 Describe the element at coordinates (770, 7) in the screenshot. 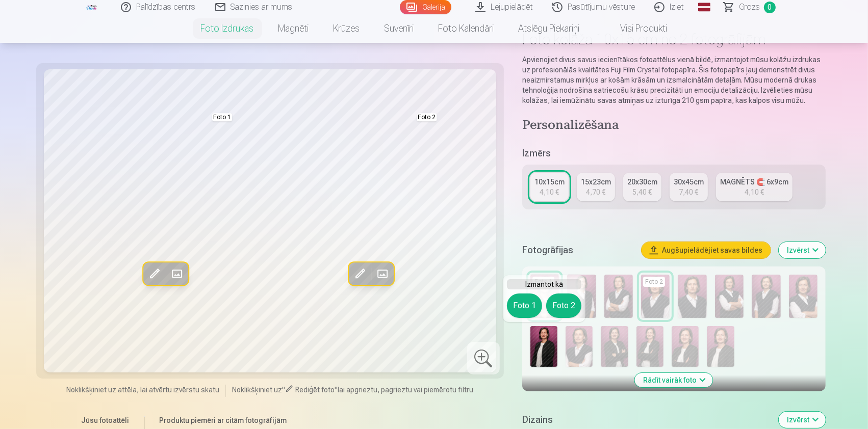

I see `span: 0` at that location.